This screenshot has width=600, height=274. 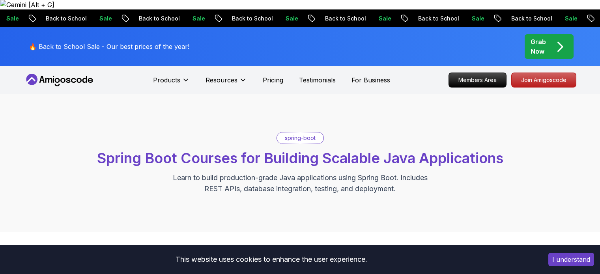 What do you see at coordinates (317, 80) in the screenshot?
I see `a: Testimonials` at bounding box center [317, 80].